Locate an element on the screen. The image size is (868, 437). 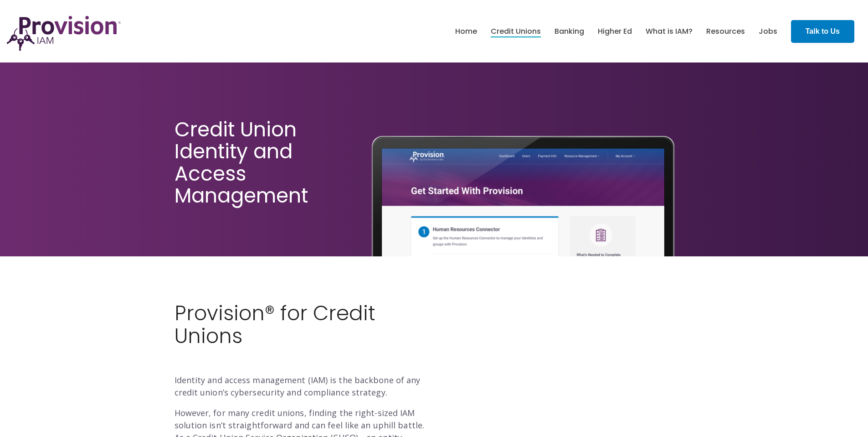
a: Resources is located at coordinates (725, 32).